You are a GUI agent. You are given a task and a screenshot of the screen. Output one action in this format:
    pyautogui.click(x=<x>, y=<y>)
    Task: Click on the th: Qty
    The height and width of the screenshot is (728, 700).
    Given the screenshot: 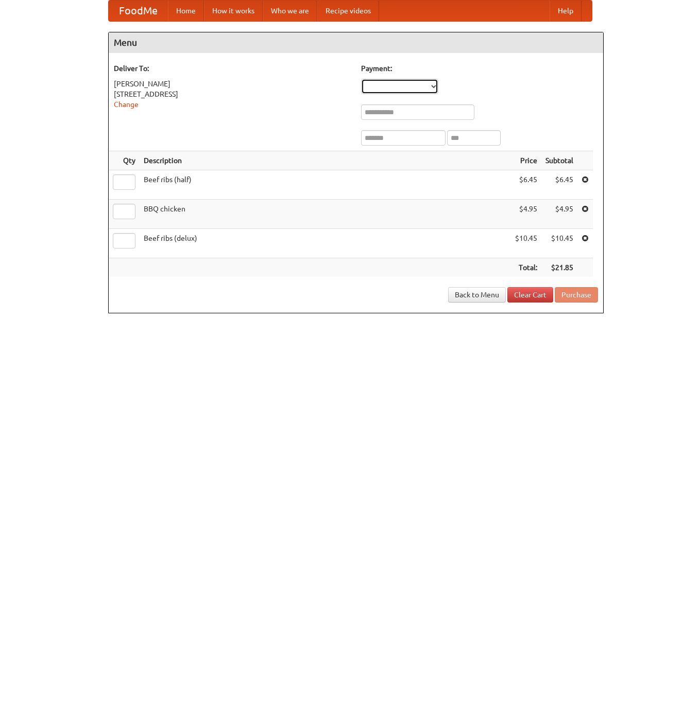 What is the action you would take?
    pyautogui.click(x=124, y=161)
    